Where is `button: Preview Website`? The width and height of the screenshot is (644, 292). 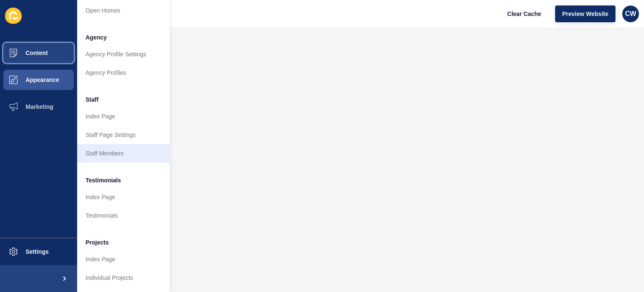 button: Preview Website is located at coordinates (586, 14).